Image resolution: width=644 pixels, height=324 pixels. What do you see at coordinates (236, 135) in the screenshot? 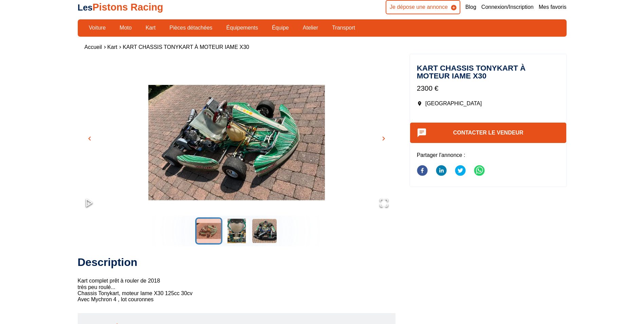
I see `div: Go to Slide 1` at bounding box center [236, 135].